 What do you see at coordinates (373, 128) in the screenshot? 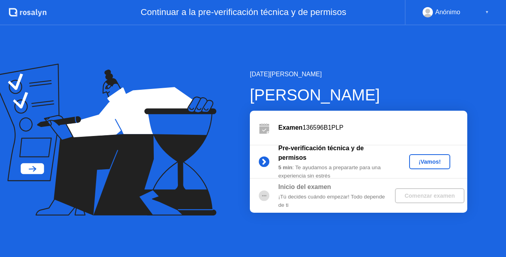
I see `div: 136596B1PLP` at bounding box center [373, 128].